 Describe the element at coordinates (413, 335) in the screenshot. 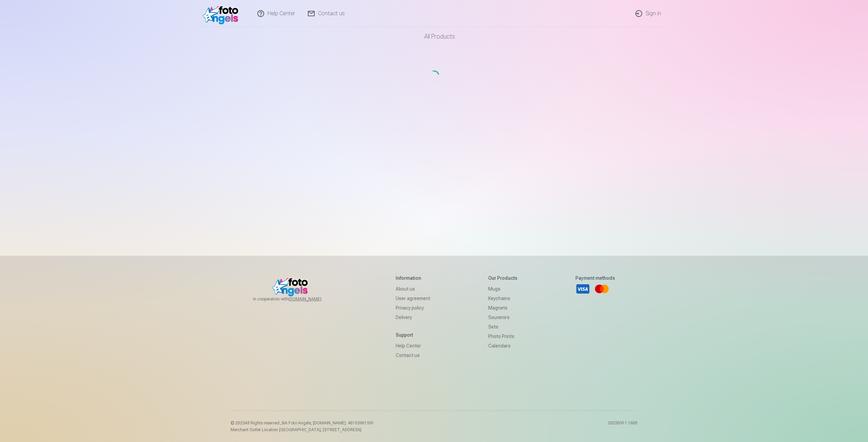

I see `h5: Support` at that location.